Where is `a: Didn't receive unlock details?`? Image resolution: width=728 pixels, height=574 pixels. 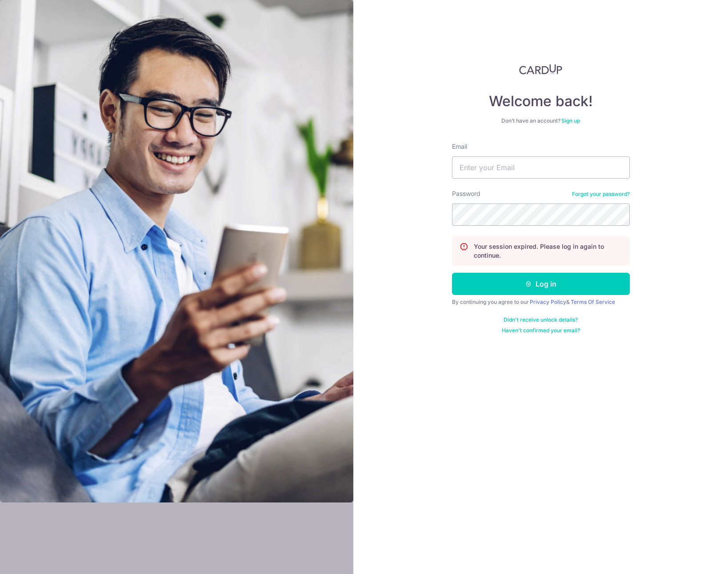
a: Didn't receive unlock details? is located at coordinates (540, 320).